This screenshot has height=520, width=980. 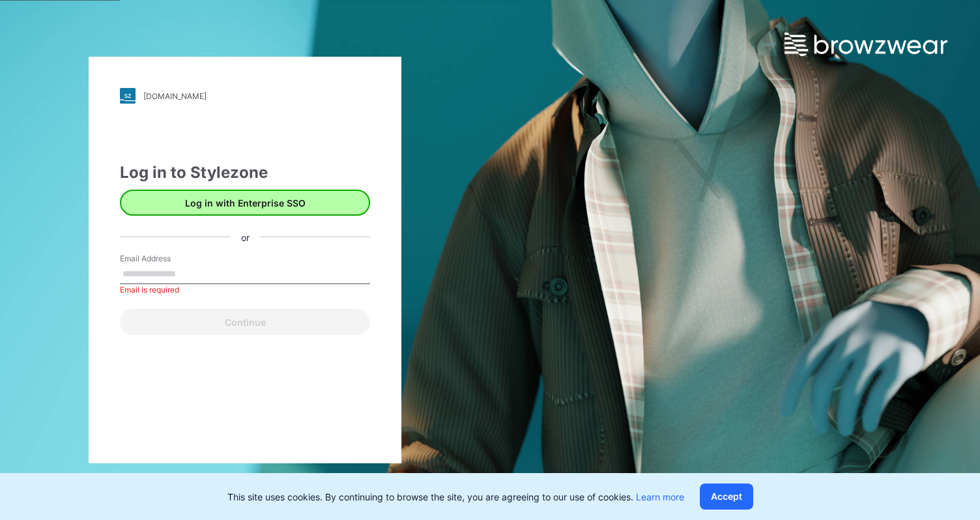 I want to click on div: Log in to Stylezone, so click(x=245, y=173).